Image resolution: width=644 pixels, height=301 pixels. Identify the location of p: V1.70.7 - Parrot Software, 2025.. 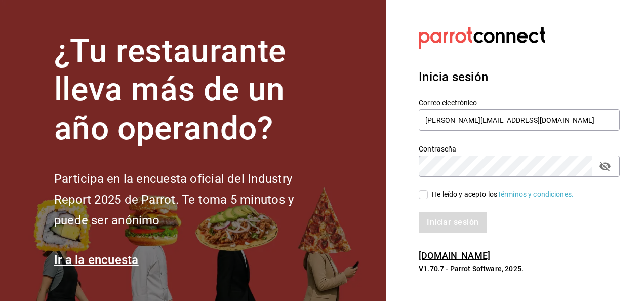
(519, 269).